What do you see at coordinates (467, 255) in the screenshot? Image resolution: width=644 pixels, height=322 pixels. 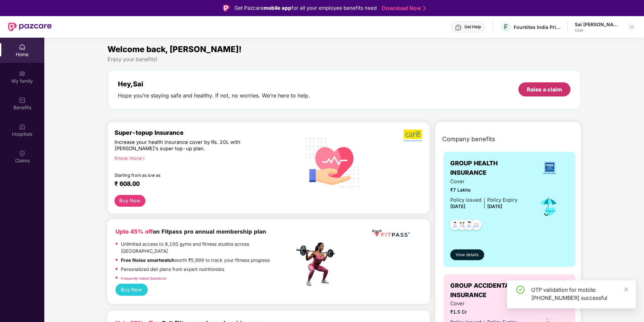 I see `span: View details` at bounding box center [467, 255].